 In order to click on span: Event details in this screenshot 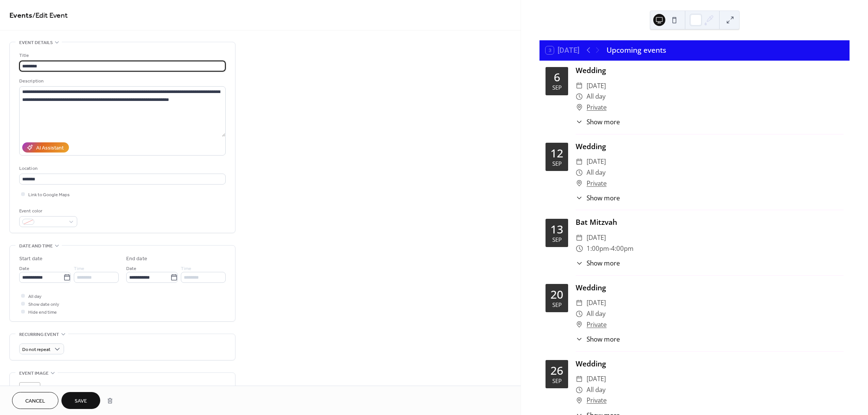, I will do `click(36, 42)`.